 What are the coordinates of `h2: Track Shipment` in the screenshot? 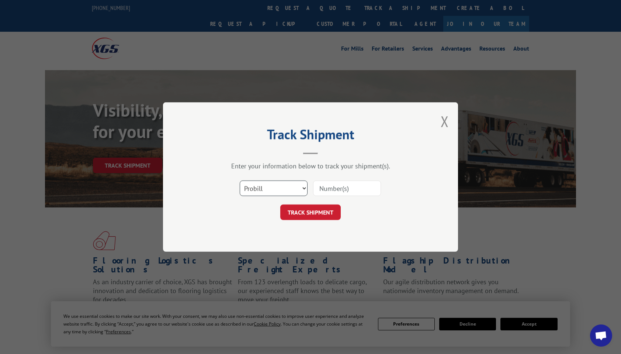 It's located at (310, 136).